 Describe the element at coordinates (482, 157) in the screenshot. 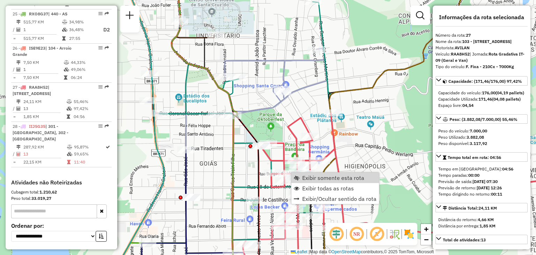

I see `a: Tempo total em rota: 04:56` at that location.